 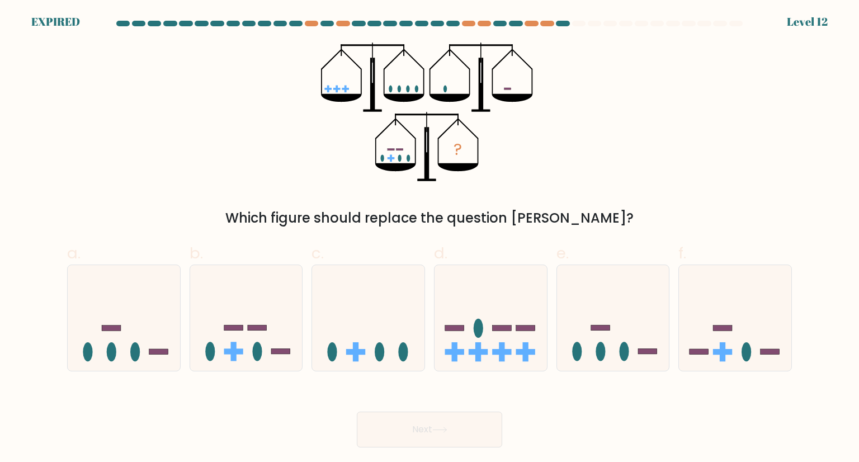 I want to click on div: Level 12, so click(x=807, y=22).